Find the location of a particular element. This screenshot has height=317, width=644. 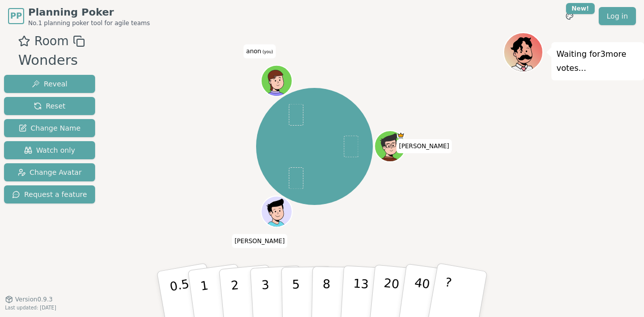

span: ryan is the host is located at coordinates (401, 136).